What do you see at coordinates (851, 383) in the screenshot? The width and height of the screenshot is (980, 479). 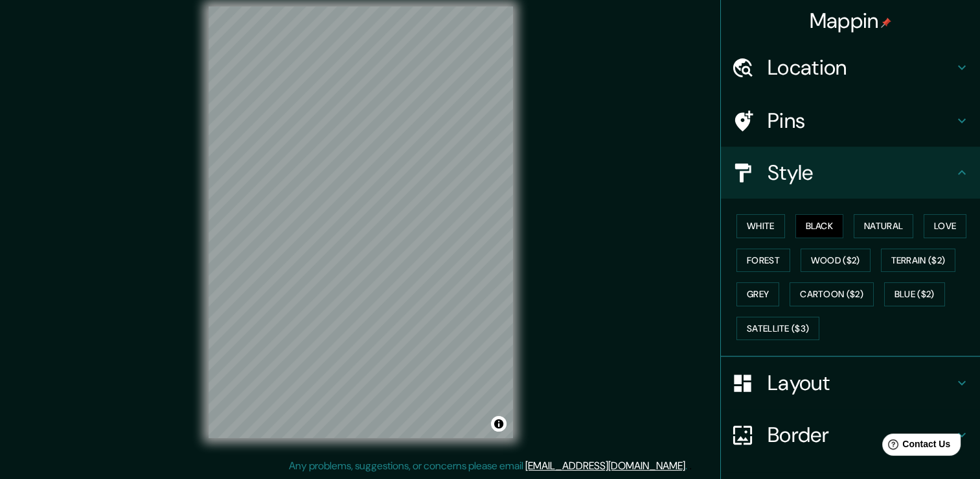 I see `div: Layout` at bounding box center [851, 383].